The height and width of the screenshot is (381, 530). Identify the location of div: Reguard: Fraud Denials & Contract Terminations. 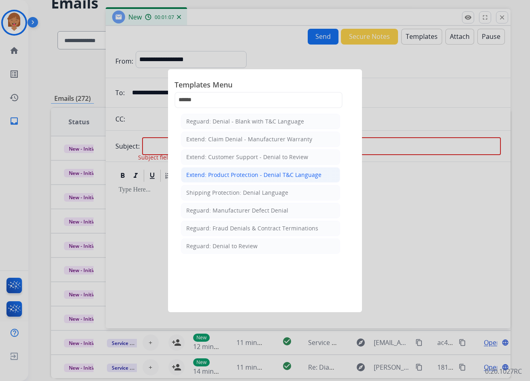
(252, 228).